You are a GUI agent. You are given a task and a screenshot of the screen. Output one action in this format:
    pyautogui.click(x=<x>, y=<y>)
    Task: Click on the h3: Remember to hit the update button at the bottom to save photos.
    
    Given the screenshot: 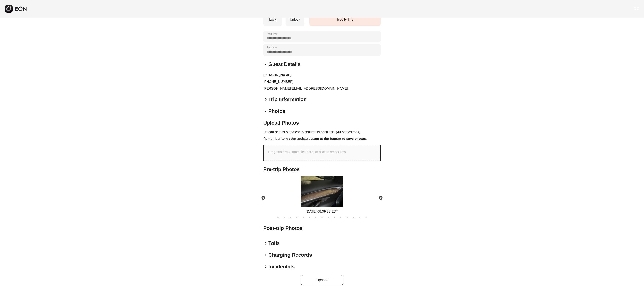 What is the action you would take?
    pyautogui.click(x=322, y=139)
    